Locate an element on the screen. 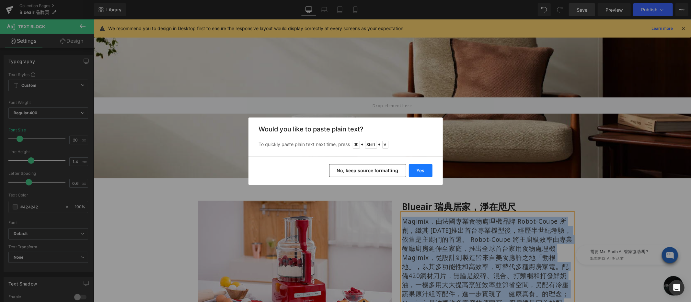  div: 打開聊天 is located at coordinates (580, 267).